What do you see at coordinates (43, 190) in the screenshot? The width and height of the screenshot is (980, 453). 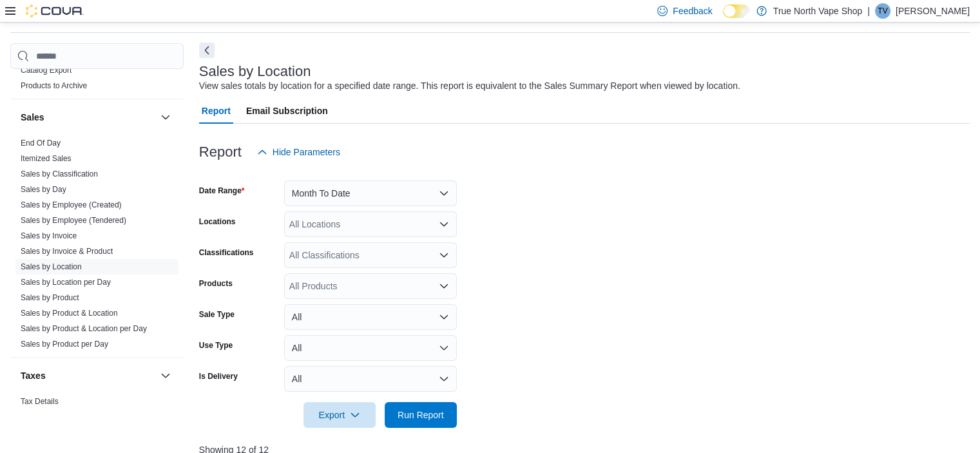 I see `span: Sales by Day` at bounding box center [43, 190].